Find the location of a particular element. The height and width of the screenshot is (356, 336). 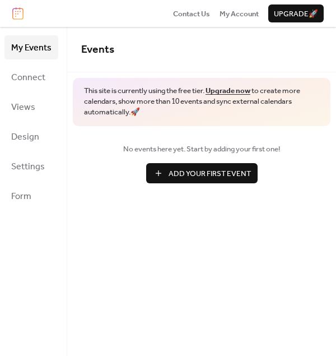

a: Connect is located at coordinates (31, 77).